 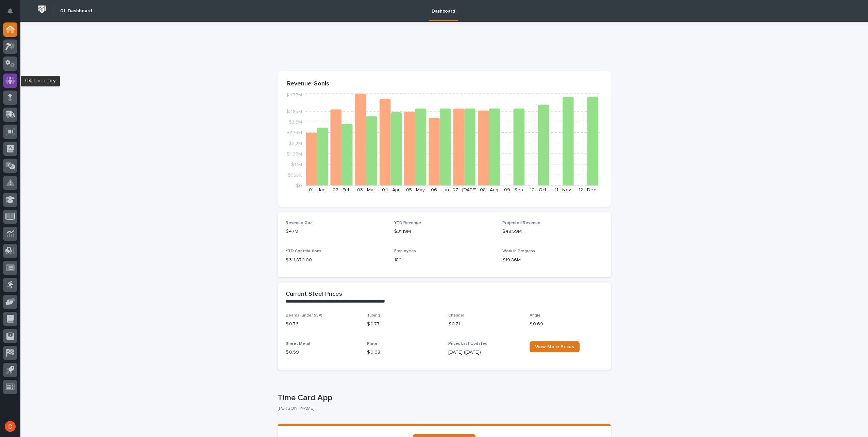 What do you see at coordinates (539, 190) in the screenshot?
I see `text: 10 - Oct` at bounding box center [539, 190].